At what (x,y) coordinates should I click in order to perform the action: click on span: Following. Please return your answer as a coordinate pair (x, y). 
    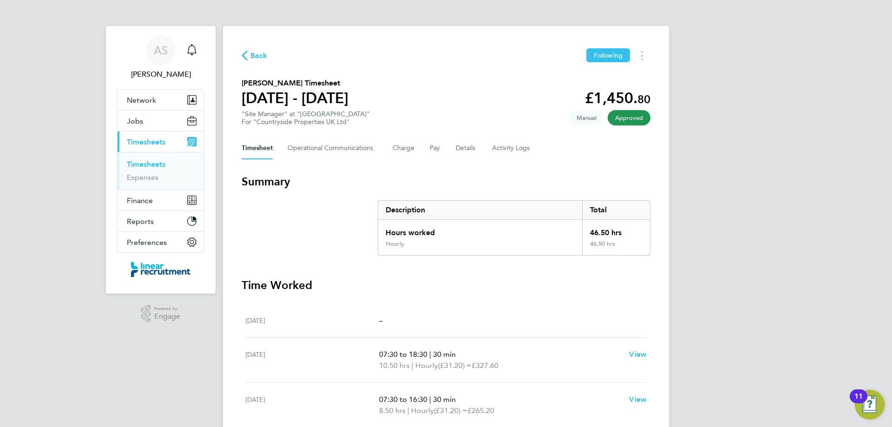
    Looking at the image, I should click on (608, 55).